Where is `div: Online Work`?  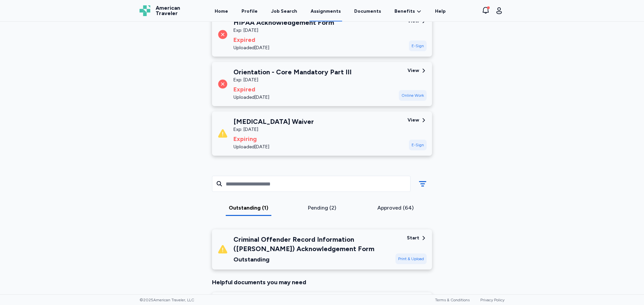 div: Online Work is located at coordinates (413, 95).